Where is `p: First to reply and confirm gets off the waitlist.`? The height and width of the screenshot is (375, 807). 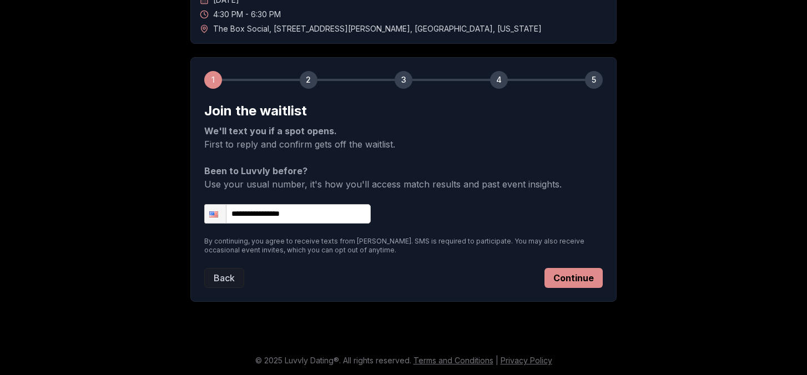
p: First to reply and confirm gets off the waitlist. is located at coordinates (403, 138).